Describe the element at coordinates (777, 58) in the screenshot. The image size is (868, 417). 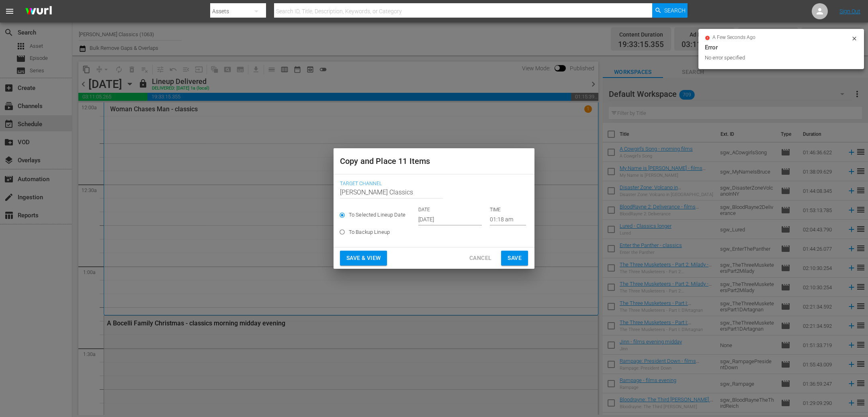
I see `div: No error specified` at that location.